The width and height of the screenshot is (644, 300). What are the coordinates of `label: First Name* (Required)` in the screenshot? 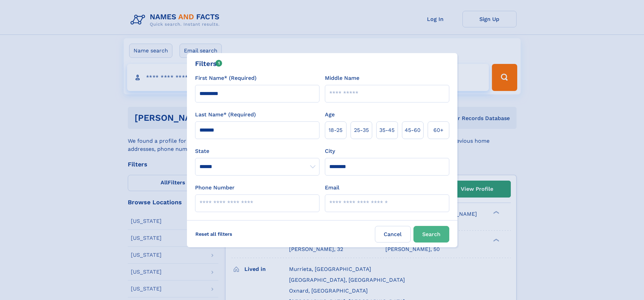 It's located at (226, 78).